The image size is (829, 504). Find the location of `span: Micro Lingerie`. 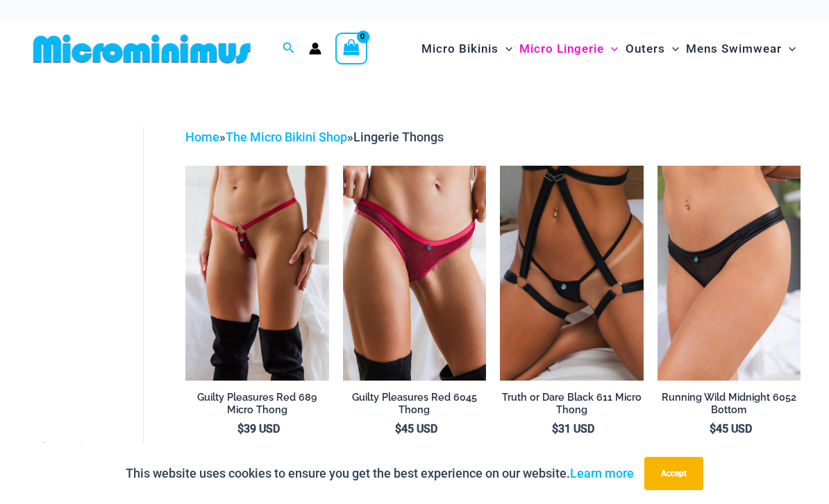

span: Micro Lingerie is located at coordinates (562, 49).